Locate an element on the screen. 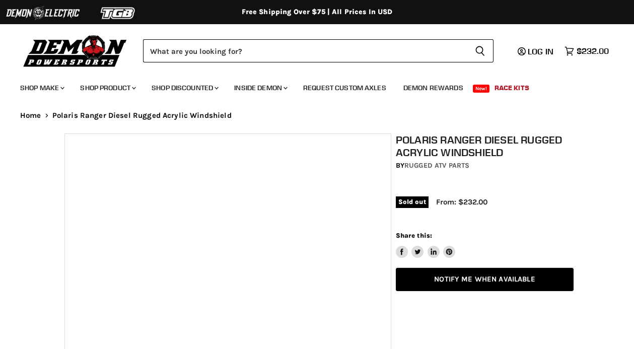 Image resolution: width=634 pixels, height=349 pixels. a: Shop Discounted is located at coordinates (184, 88).